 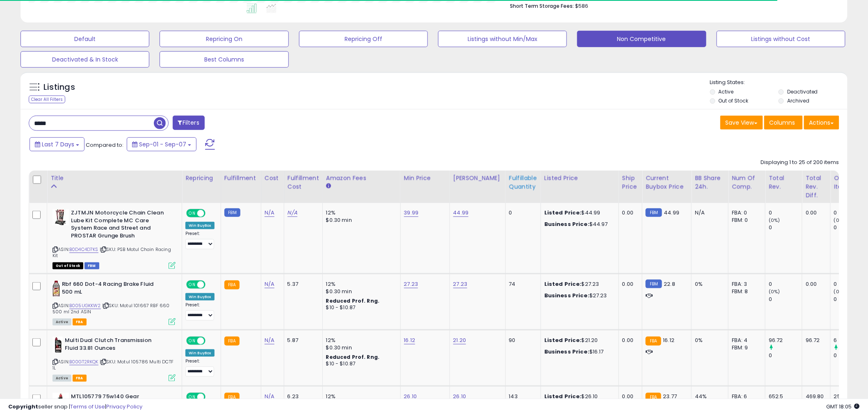 I want to click on a: 16.12, so click(x=409, y=340).